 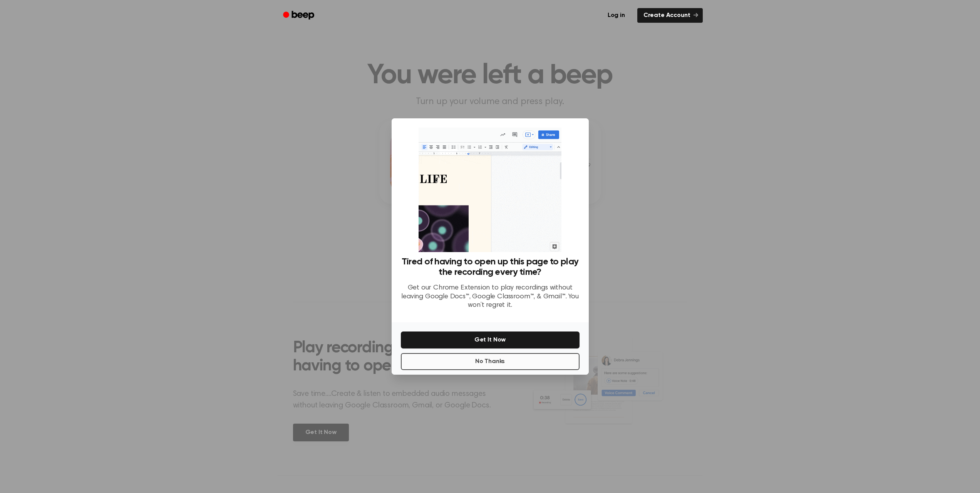 What do you see at coordinates (670, 15) in the screenshot?
I see `a: Create Account` at bounding box center [670, 15].